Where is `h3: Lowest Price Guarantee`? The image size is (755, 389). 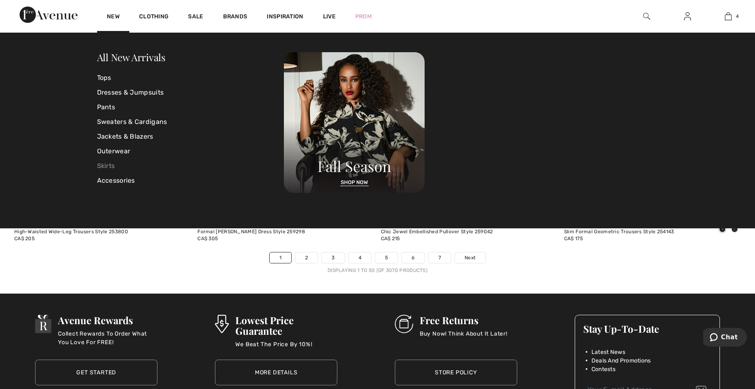 h3: Lowest Price Guarantee is located at coordinates (286, 326).